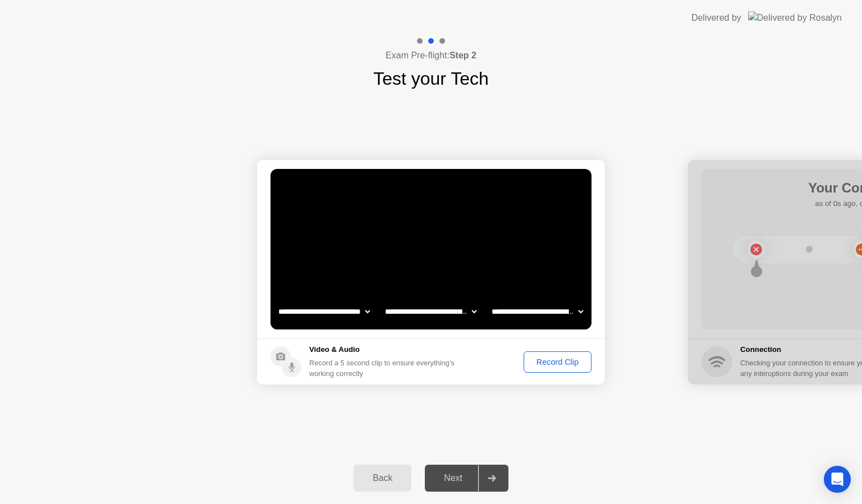 The image size is (862, 504). What do you see at coordinates (384, 350) in the screenshot?
I see `h5: Video & Audio` at bounding box center [384, 350].